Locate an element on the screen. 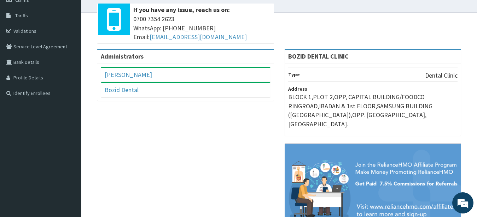  div: Minimize live chat window is located at coordinates (124, 12).